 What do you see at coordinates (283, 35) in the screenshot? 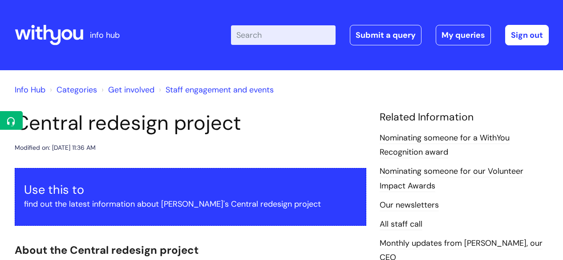
I see `input: Search` at bounding box center [283, 35].